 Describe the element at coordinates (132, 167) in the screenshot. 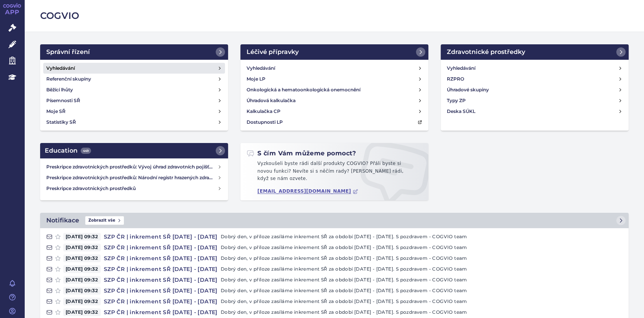

I see `h4: Preskripce zdravotnických prostředků: Vývoj úhrad zdravotních pojišťoven za zdravotnické prostředky` at that location.